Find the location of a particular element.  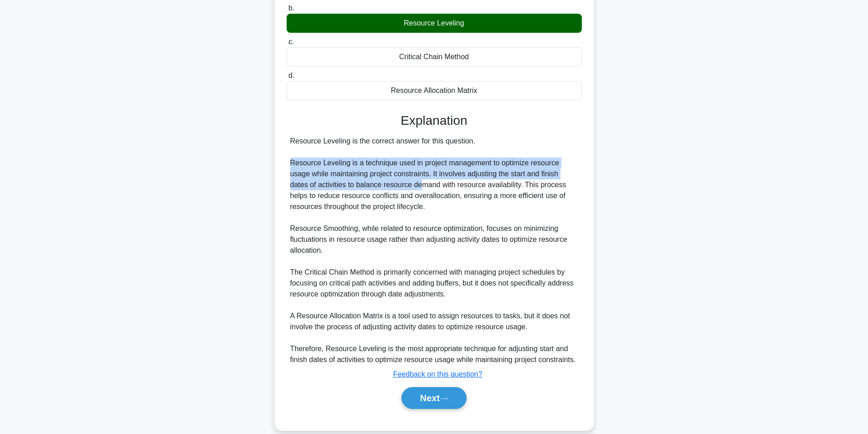

div: Resource Leveling is the correct answer for this question. Resource Leveling is a technique used ... is located at coordinates (434, 250).